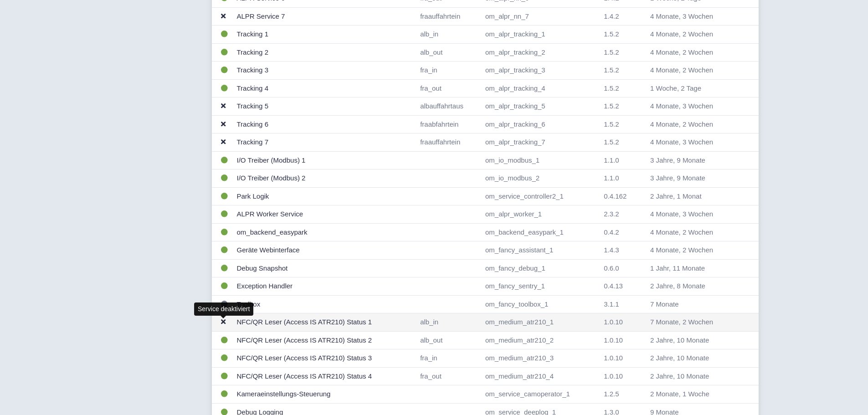 The height and width of the screenshot is (415, 868). I want to click on td: 7 Monate, so click(694, 304).